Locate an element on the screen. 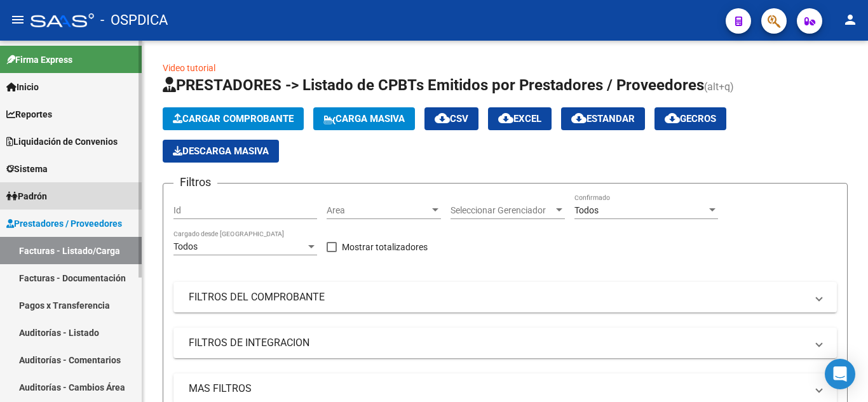  span: Sistema is located at coordinates (27, 169).